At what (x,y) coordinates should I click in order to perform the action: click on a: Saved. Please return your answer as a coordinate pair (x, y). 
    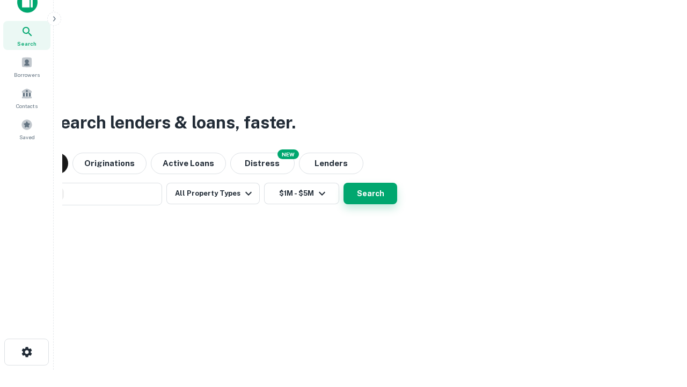
    Looking at the image, I should click on (27, 129).